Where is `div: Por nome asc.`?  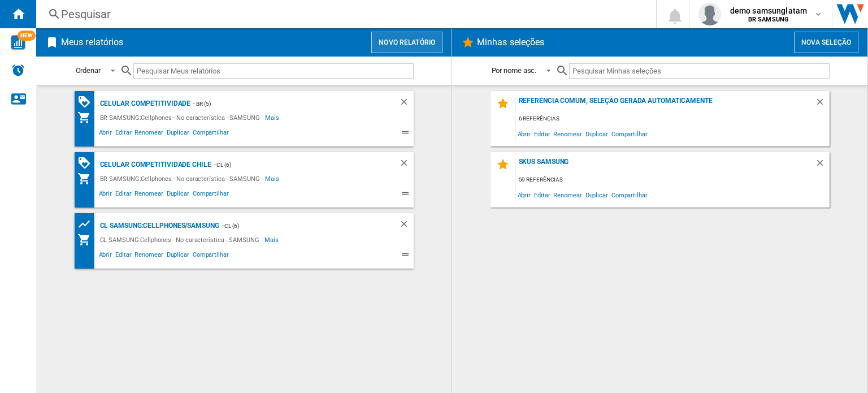 div: Por nome asc. is located at coordinates (515, 70).